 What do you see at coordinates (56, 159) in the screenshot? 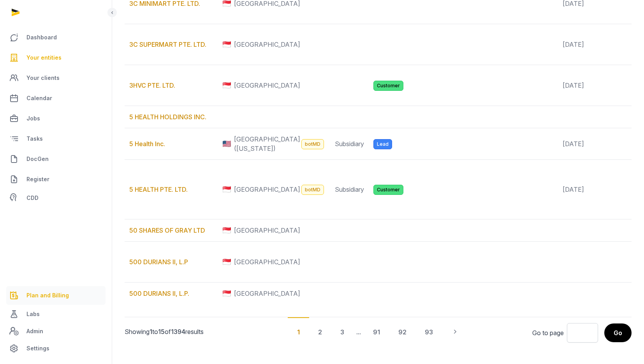
I see `a: DocGen` at bounding box center [56, 159].